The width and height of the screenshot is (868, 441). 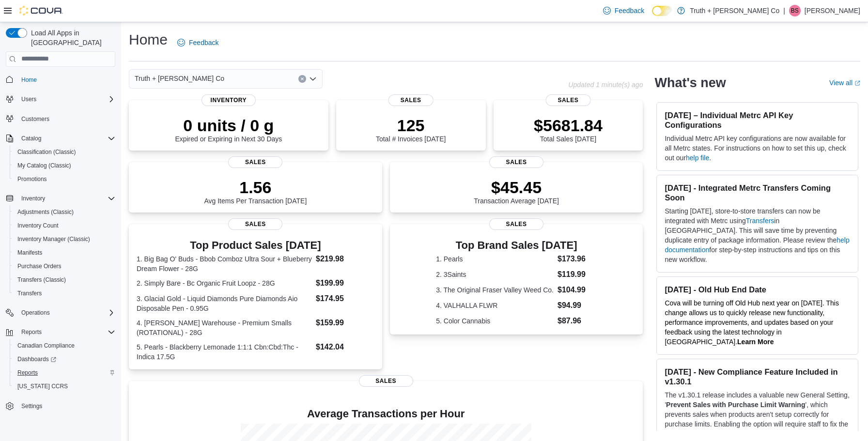 What do you see at coordinates (606, 85) in the screenshot?
I see `p: Updated 1 minute(s) ago` at bounding box center [606, 85].